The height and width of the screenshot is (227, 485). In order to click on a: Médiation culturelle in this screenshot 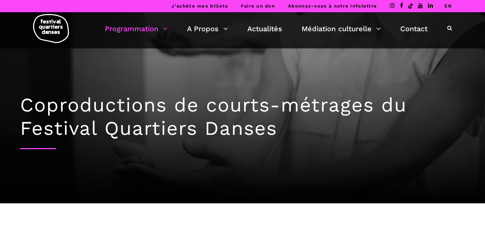, I will do `click(341, 29)`.